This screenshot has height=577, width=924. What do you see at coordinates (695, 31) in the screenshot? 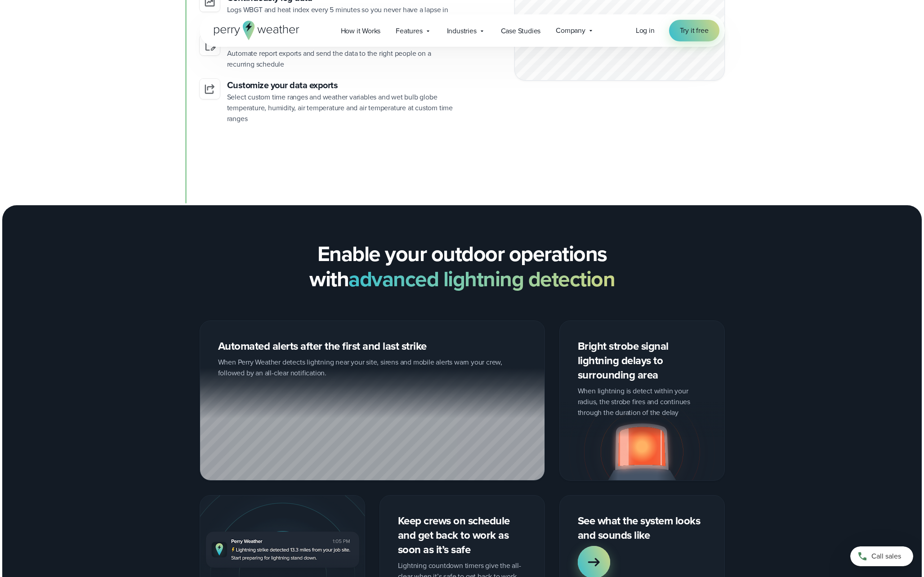
I see `span: Try it free` at bounding box center [695, 31].